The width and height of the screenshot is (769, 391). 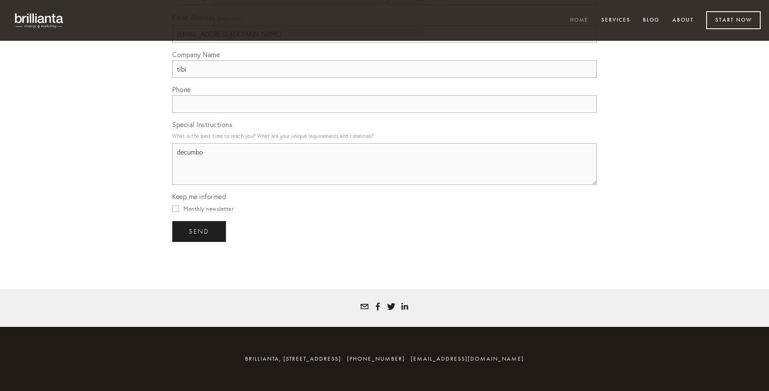 I want to click on a: About, so click(x=682, y=20).